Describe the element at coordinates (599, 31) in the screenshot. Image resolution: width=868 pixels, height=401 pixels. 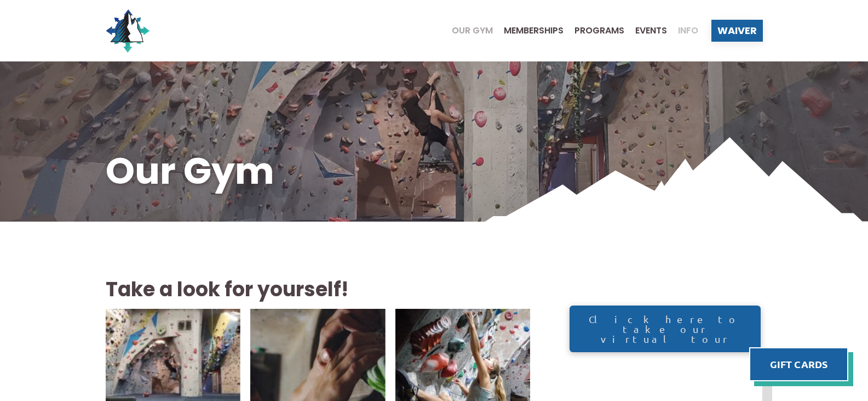
I see `span: Programs` at that location.